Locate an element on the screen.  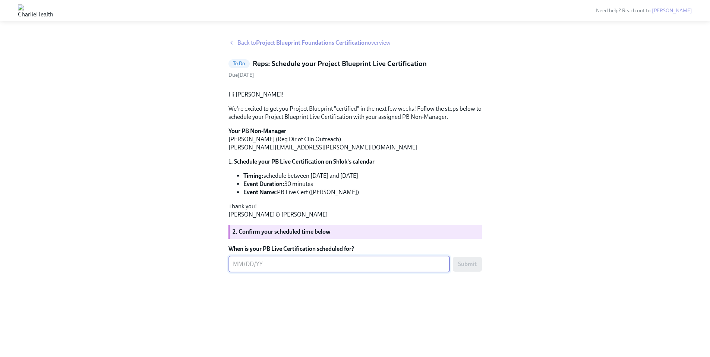
p: We're excited to get you Project Blueprint "certified" in the next few weeks! Follow the steps be... is located at coordinates (355, 113).